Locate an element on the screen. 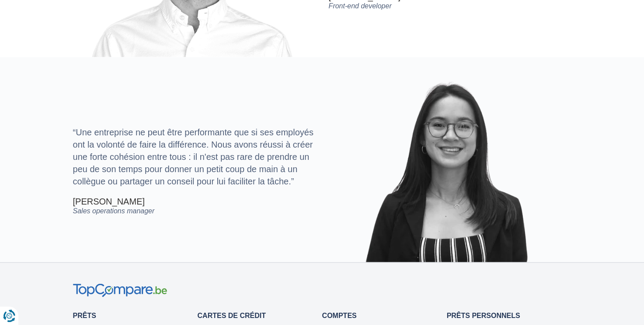  a: Prêts personnels is located at coordinates (484, 315).